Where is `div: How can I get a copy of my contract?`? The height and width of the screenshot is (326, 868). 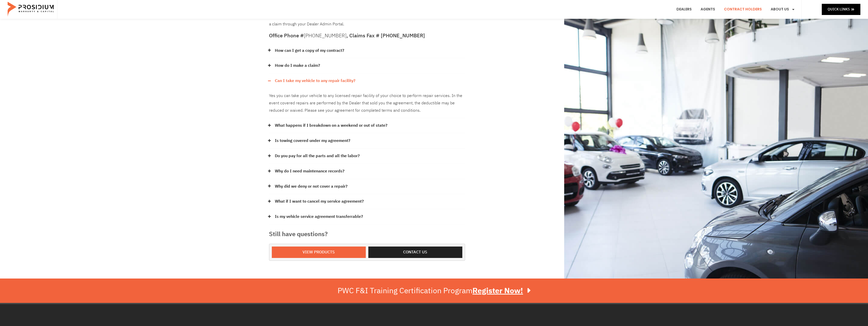
div: How can I get a copy of my contract? is located at coordinates (367, 51).